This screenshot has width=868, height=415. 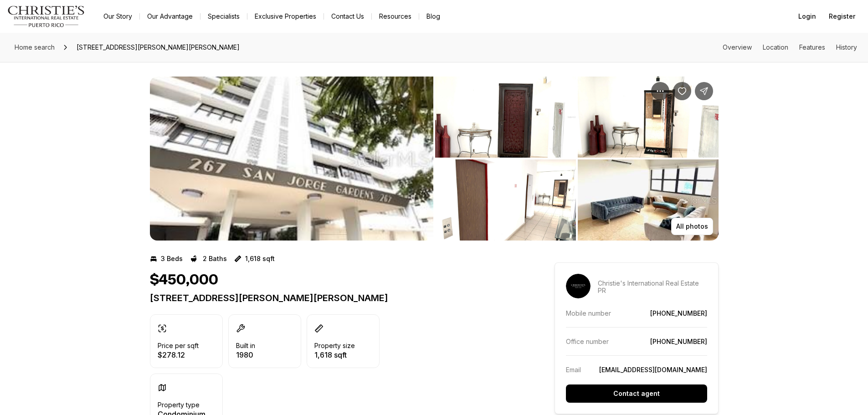 What do you see at coordinates (246, 355) in the screenshot?
I see `p: 1980` at bounding box center [246, 355].